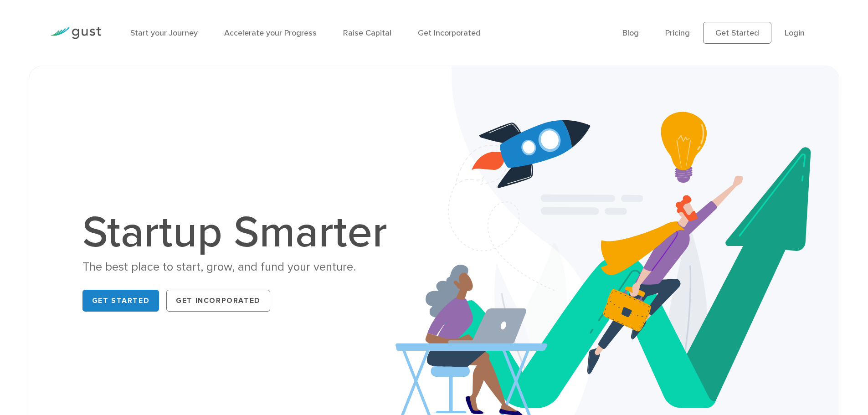 The width and height of the screenshot is (868, 415). What do you see at coordinates (367, 33) in the screenshot?
I see `a: Raise Capital` at bounding box center [367, 33].